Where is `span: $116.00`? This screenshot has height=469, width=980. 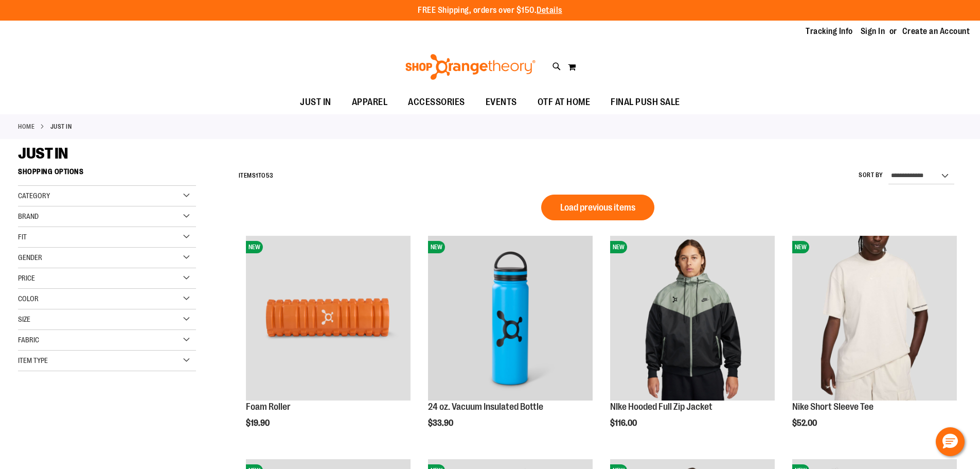 span: $116.00 is located at coordinates (625, 423).